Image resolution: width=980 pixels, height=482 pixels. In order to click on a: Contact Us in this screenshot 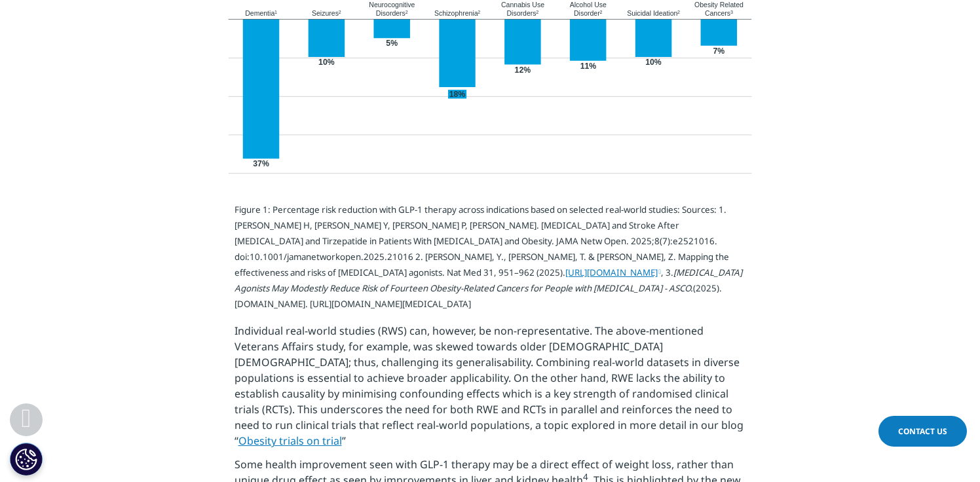, I will do `click(923, 431)`.